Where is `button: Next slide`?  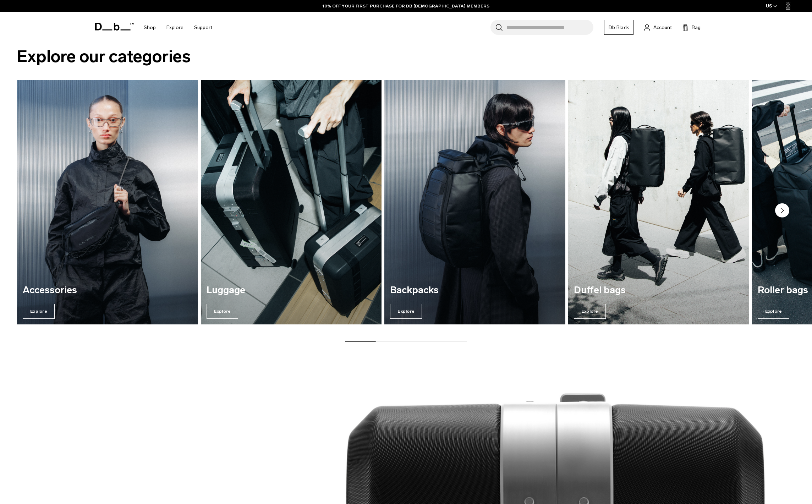
button: Next slide is located at coordinates (782, 211).